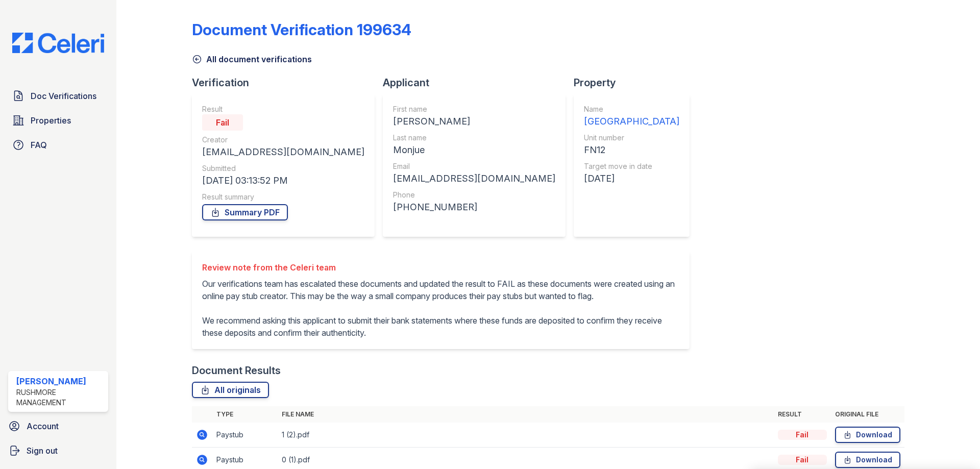 This screenshot has height=469, width=980. I want to click on a: Summary PDF, so click(245, 212).